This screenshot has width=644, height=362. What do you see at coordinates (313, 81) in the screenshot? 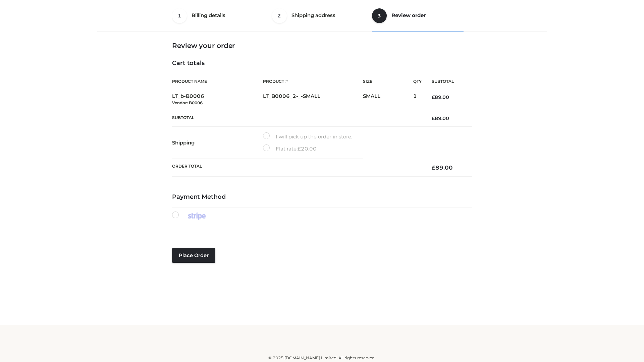
I see `th: Product #` at bounding box center [313, 81].